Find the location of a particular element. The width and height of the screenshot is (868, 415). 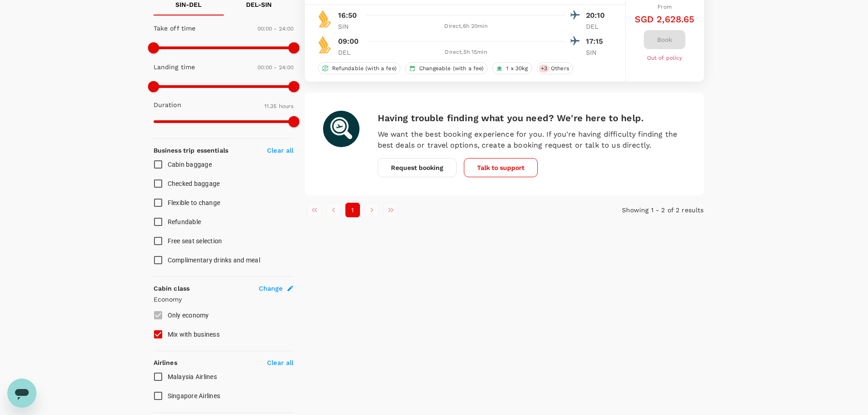

button: Request booking is located at coordinates (417, 168).